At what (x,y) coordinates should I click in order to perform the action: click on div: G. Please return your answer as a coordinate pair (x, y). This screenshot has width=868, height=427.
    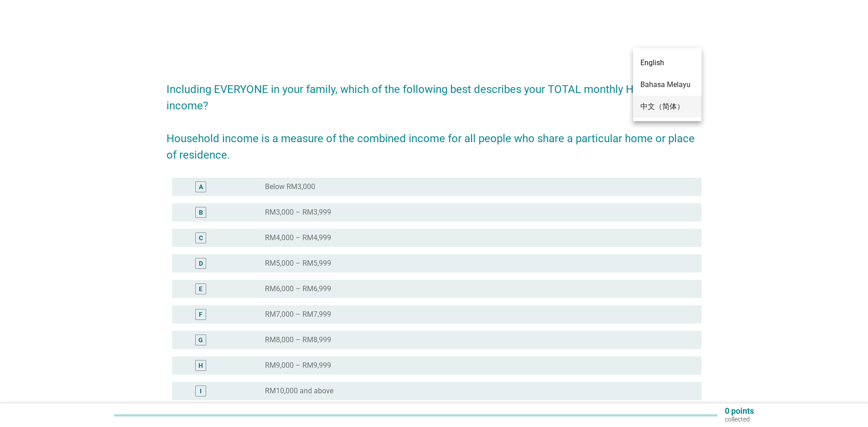
    Looking at the image, I should click on (201, 340).